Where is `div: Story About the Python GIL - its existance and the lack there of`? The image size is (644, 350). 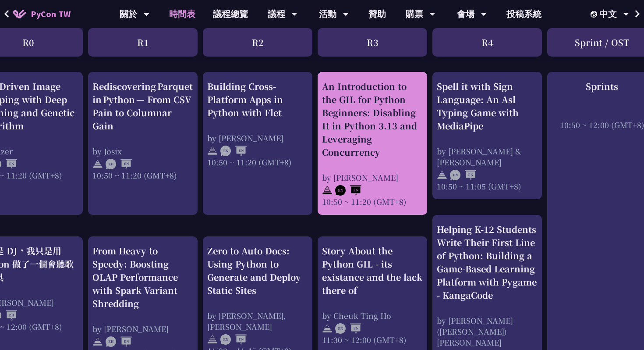
div: Story About the Python GIL - its existance and the lack there of is located at coordinates (372, 271).